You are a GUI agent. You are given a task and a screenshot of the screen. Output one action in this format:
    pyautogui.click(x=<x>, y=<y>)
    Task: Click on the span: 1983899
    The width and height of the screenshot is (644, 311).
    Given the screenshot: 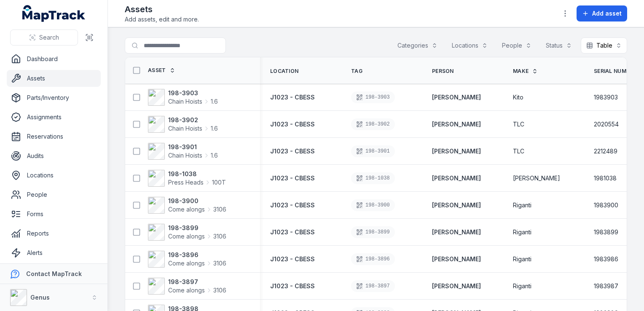 What is the action you would take?
    pyautogui.click(x=606, y=232)
    